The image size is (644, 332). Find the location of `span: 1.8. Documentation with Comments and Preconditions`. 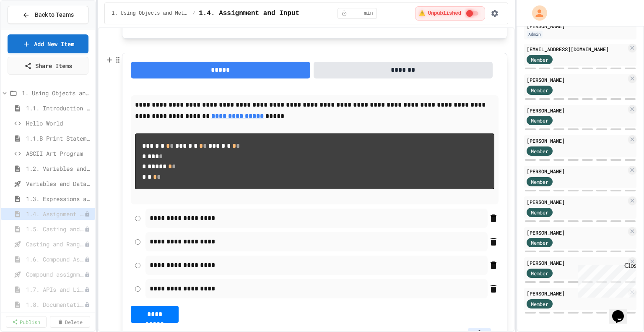

span: 1.8. Documentation with Comments and Preconditions is located at coordinates (55, 305).